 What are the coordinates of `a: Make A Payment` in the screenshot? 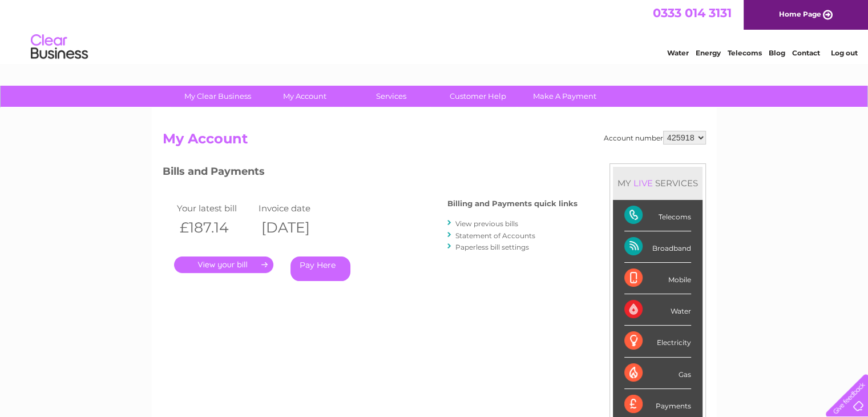 It's located at (564, 96).